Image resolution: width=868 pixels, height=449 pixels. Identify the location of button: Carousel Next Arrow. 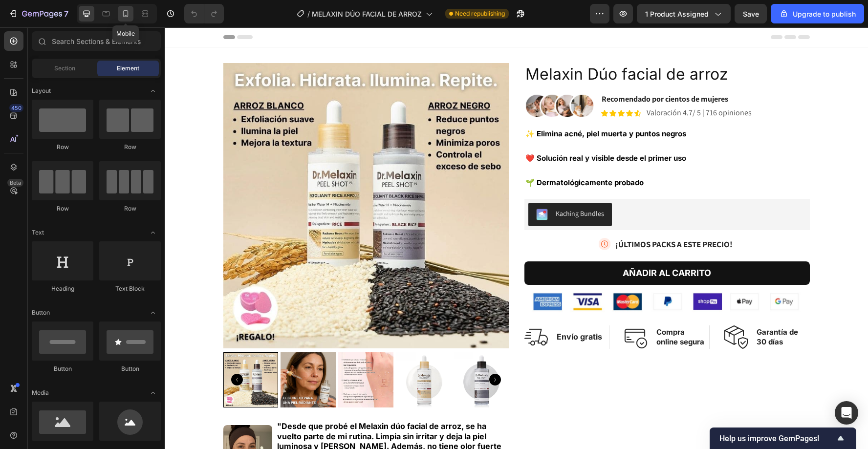
(330, 352).